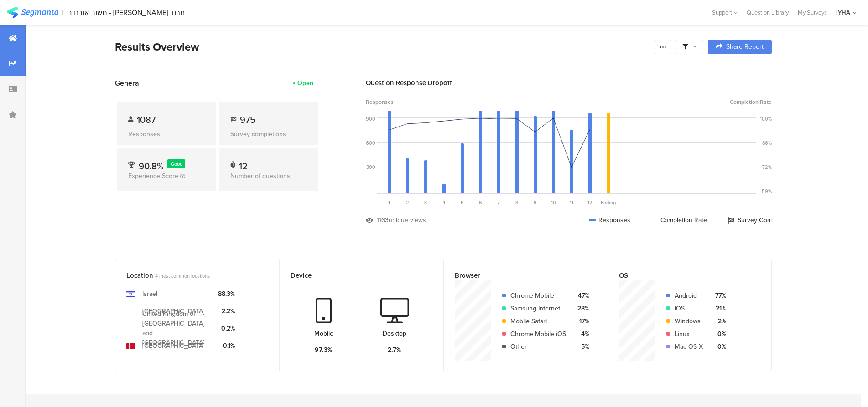  Describe the element at coordinates (226, 311) in the screenshot. I see `div: 2.2%` at that location.